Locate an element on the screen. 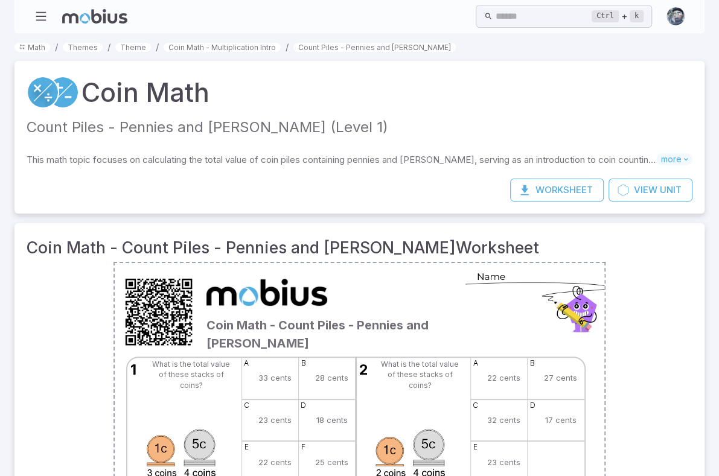 This screenshot has height=476, width=719. td: 25 cents is located at coordinates (332, 463).